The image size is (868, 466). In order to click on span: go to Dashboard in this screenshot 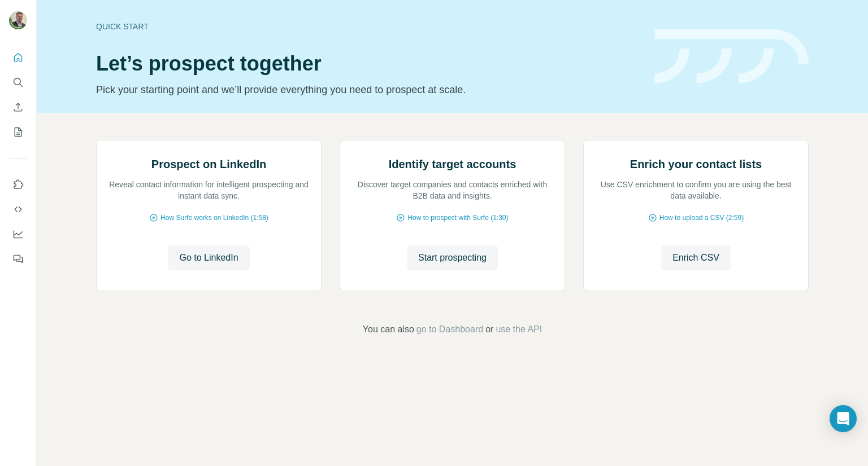, I will do `click(450, 329)`.